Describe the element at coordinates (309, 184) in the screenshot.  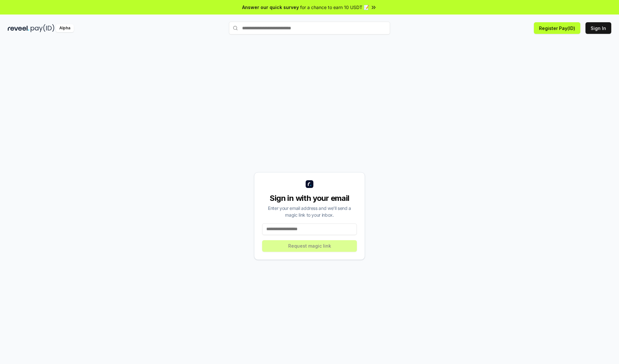
I see `img: logo_small` at that location.